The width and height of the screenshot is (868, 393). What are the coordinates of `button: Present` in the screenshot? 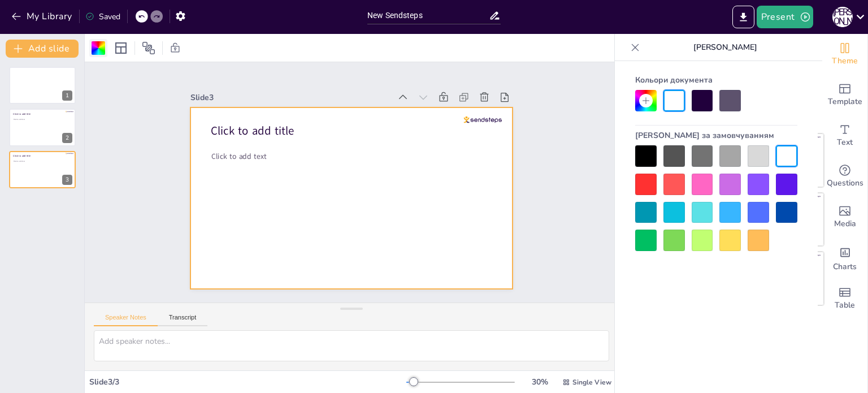 It's located at (785, 17).